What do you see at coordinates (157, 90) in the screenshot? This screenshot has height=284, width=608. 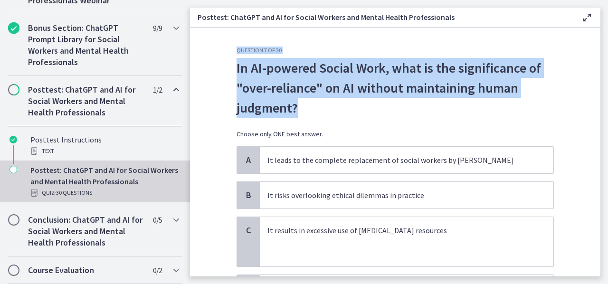 I see `span: 1 / 2` at bounding box center [157, 90].